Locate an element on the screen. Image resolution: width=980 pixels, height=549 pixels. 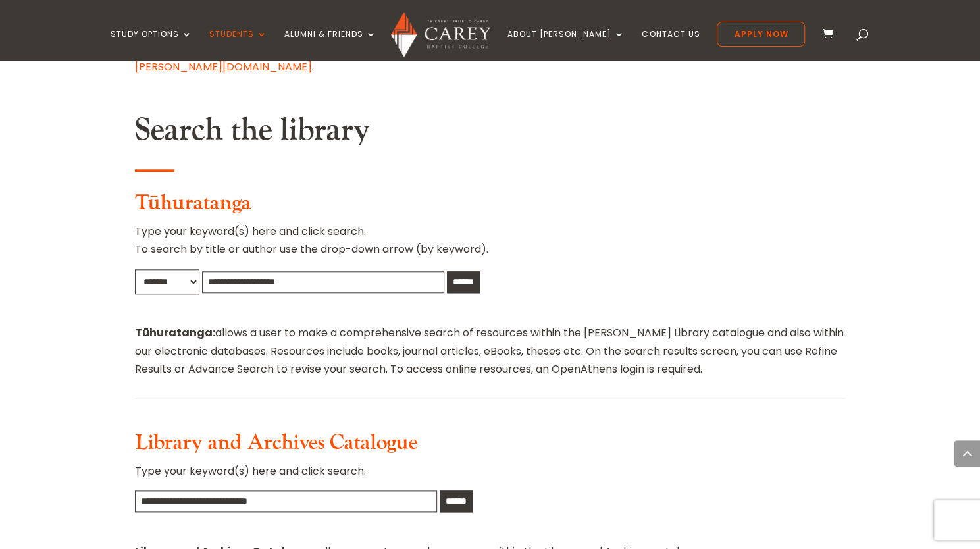
h2: Search the library is located at coordinates (491, 133).